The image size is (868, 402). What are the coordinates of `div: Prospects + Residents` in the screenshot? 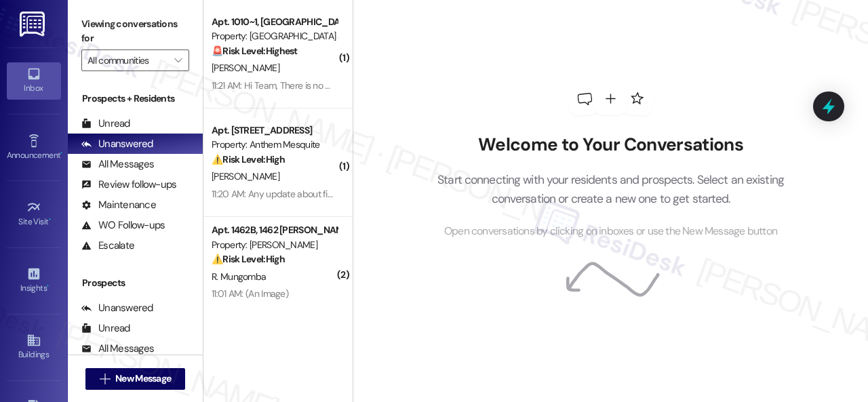 It's located at (135, 99).